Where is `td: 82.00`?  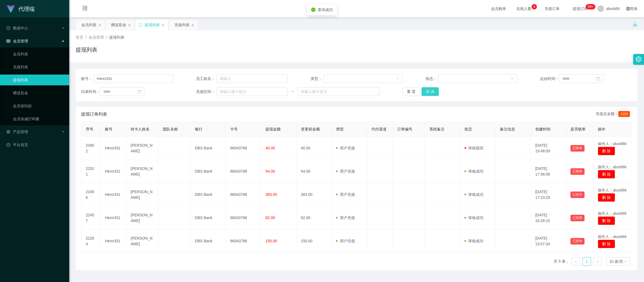
td: 82.00 is located at coordinates (314, 218).